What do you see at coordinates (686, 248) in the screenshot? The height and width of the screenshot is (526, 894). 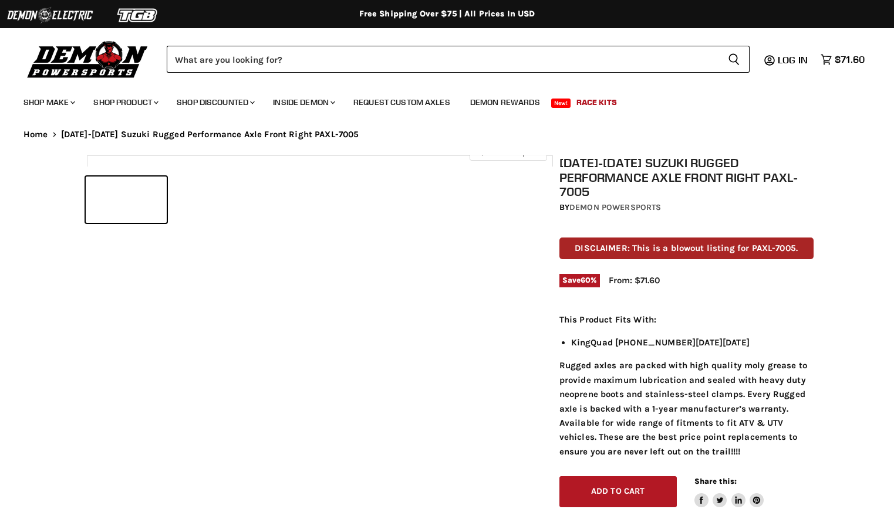 I see `p: DISCLAIMER: This is a blowout listing for PAXL-7005.` at bounding box center [686, 248].